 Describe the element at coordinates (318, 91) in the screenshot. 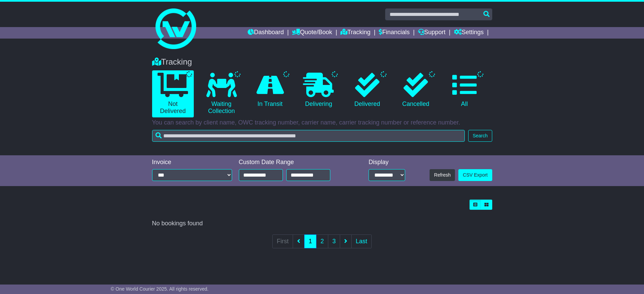

I see `a: Delivering` at that location.